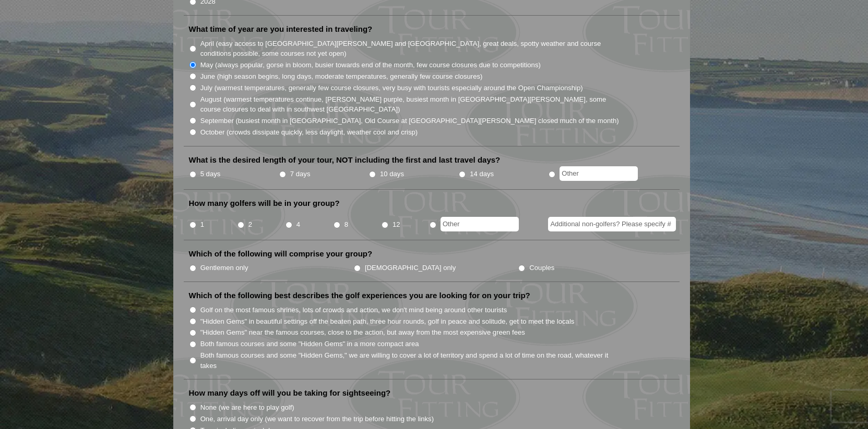 This screenshot has width=868, height=429. Describe the element at coordinates (346, 225) in the screenshot. I see `label: 8` at that location.